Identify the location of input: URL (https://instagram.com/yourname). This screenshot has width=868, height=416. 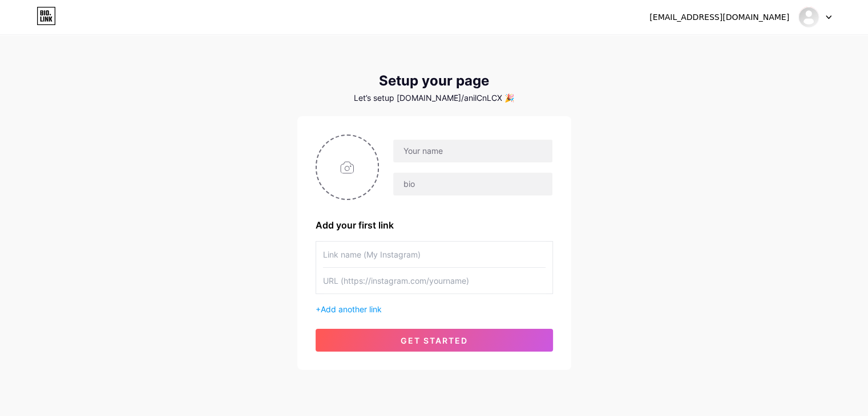
(434, 280).